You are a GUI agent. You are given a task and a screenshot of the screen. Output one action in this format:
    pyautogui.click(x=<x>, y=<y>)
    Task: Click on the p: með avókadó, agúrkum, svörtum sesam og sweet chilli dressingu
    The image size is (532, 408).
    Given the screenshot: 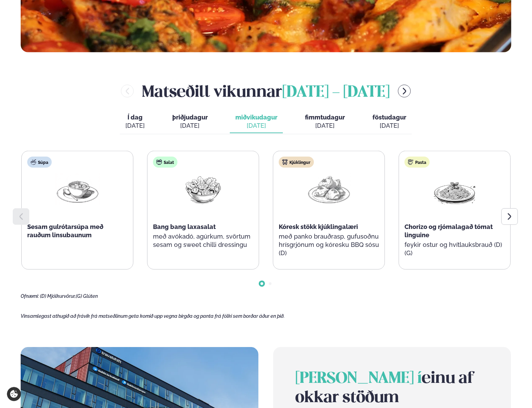 What is the action you would take?
    pyautogui.click(x=203, y=241)
    